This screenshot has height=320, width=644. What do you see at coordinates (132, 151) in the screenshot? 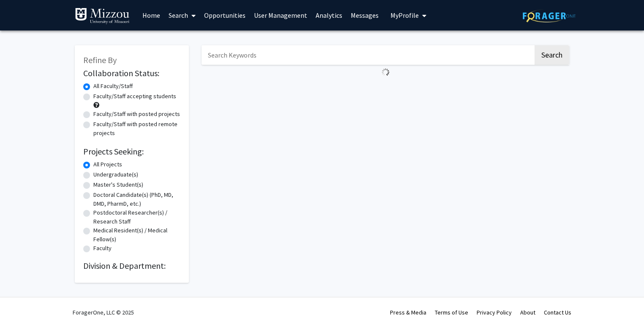
I see `h2: Projects Seeking:` at bounding box center [132, 151].